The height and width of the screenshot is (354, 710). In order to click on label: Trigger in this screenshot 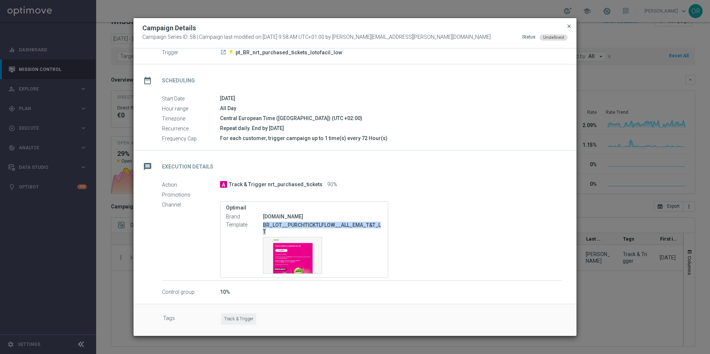, I will do `click(191, 52)`.